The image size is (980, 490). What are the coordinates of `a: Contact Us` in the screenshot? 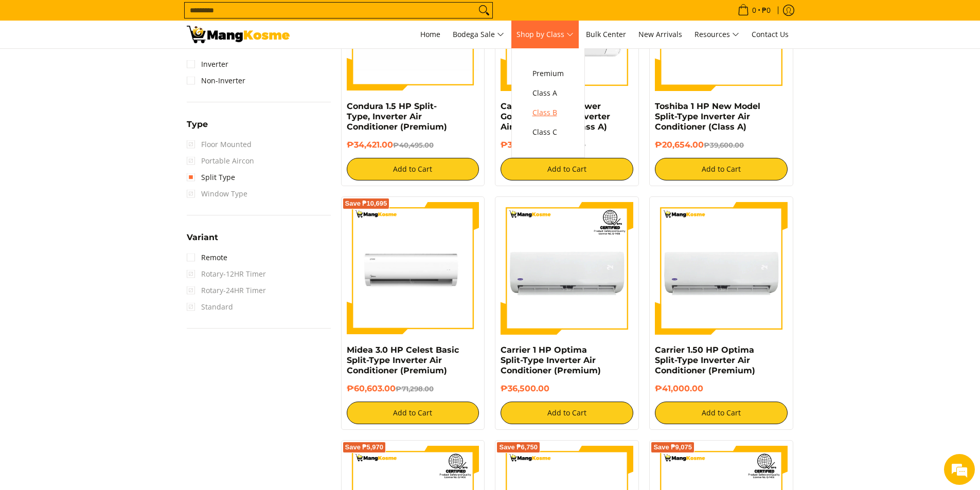 It's located at (770, 34).